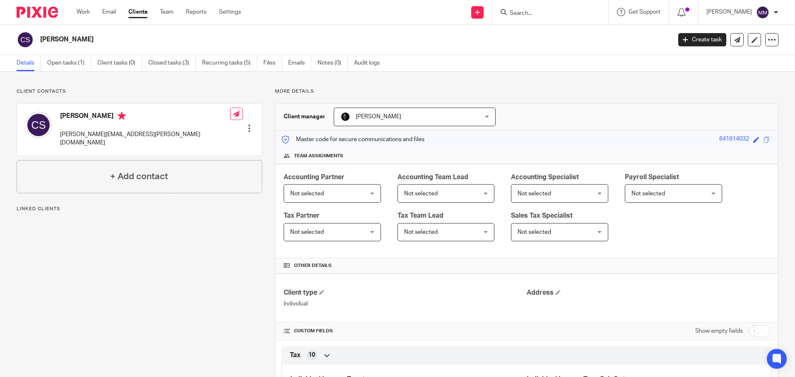 The width and height of the screenshot is (795, 377). What do you see at coordinates (37, 12) in the screenshot?
I see `img: Pixie` at bounding box center [37, 12].